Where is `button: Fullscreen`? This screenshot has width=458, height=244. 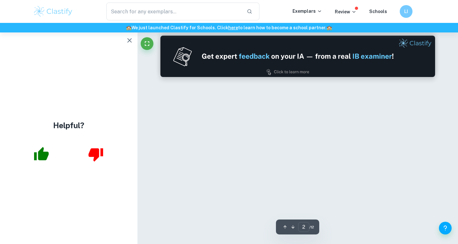
button: Fullscreen is located at coordinates (147, 44).